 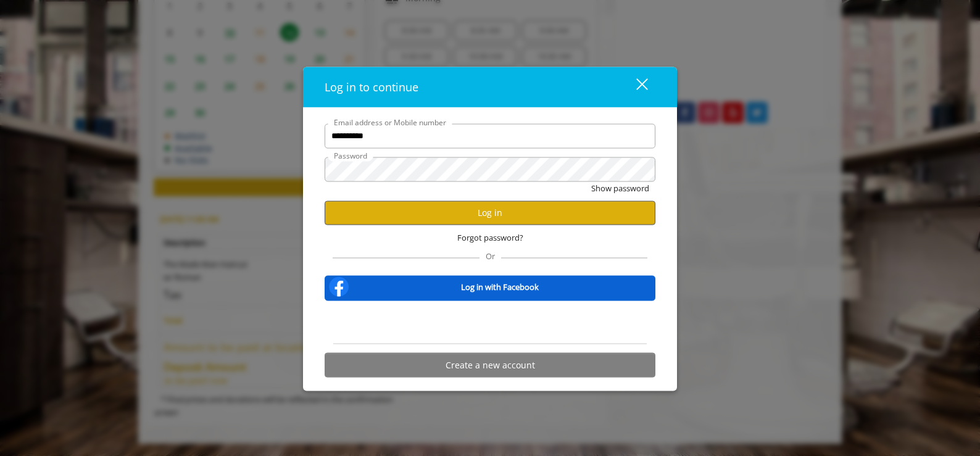 What do you see at coordinates (490, 169) in the screenshot?
I see `input: Password` at bounding box center [490, 169].